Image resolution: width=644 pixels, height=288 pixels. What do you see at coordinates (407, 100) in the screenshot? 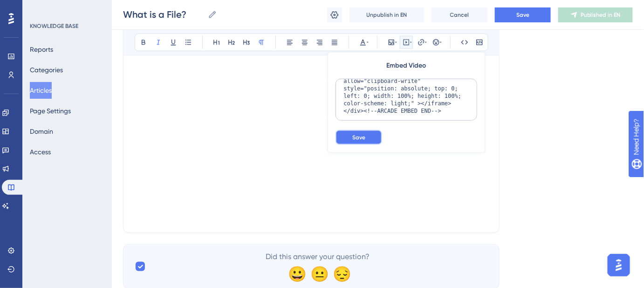
I see `textarea: <!--ARCADE EMBED START--><div style="position: relative; padding-bottom: calc(45.97126795752654% ...` at bounding box center [407, 100].